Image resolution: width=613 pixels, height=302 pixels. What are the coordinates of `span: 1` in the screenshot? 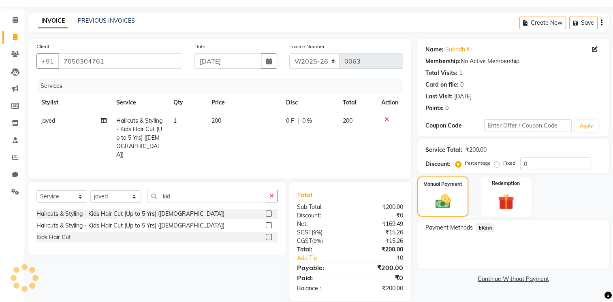 It's located at (175, 121).